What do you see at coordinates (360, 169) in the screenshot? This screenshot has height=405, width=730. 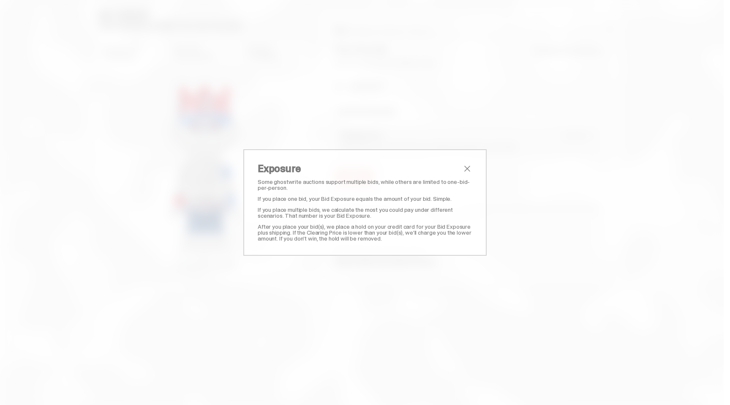 I see `h2: Exposure` at bounding box center [360, 169].